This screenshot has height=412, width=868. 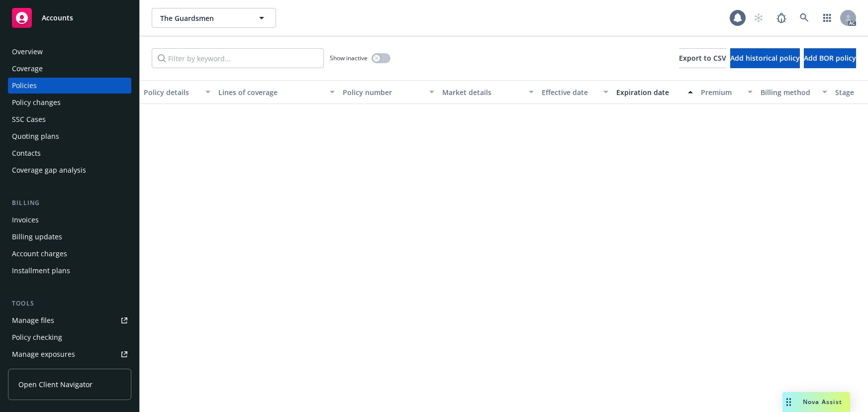 What do you see at coordinates (570, 92) in the screenshot?
I see `div: Effective date` at bounding box center [570, 92].